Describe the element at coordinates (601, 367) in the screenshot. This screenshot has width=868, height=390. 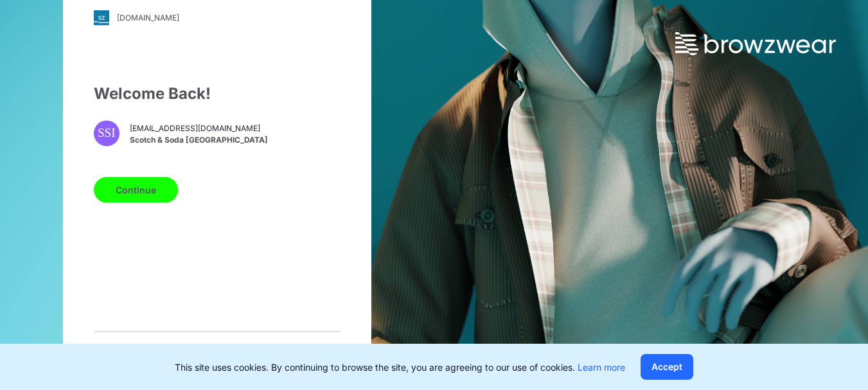
I see `a: Learn more` at that location.